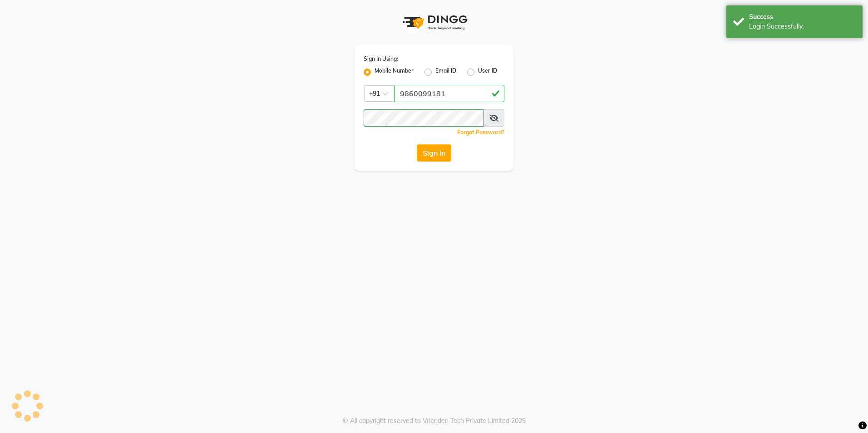  What do you see at coordinates (381, 59) in the screenshot?
I see `label: Sign In Using:` at bounding box center [381, 59].